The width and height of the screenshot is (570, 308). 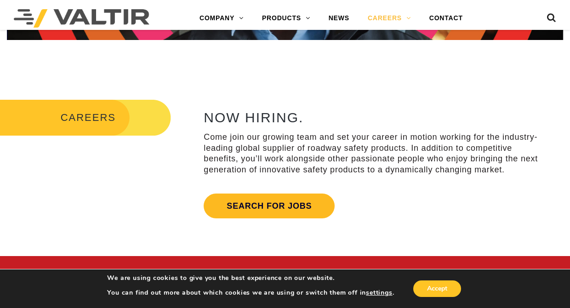 I want to click on p: You can find out more about which cookies we are using or switch them off in ., so click(x=251, y=293).